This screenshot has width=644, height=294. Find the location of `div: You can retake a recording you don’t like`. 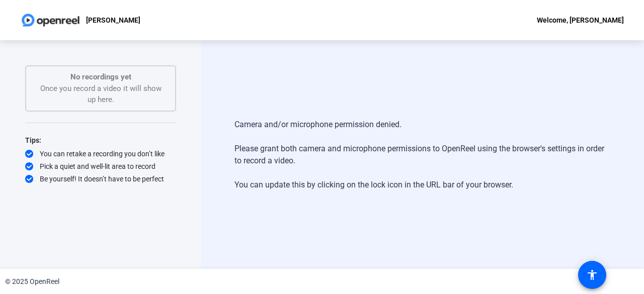

div: You can retake a recording you don’t like is located at coordinates (101, 154).